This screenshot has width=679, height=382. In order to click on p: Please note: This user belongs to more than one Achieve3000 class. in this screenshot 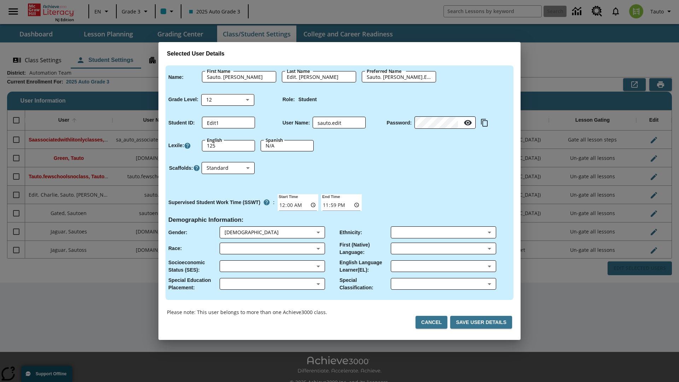, I will do `click(247, 312)`.